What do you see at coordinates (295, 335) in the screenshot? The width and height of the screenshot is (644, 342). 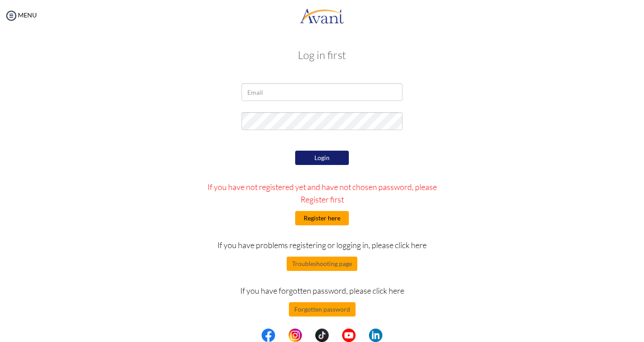 I see `img: in.png` at bounding box center [295, 335].